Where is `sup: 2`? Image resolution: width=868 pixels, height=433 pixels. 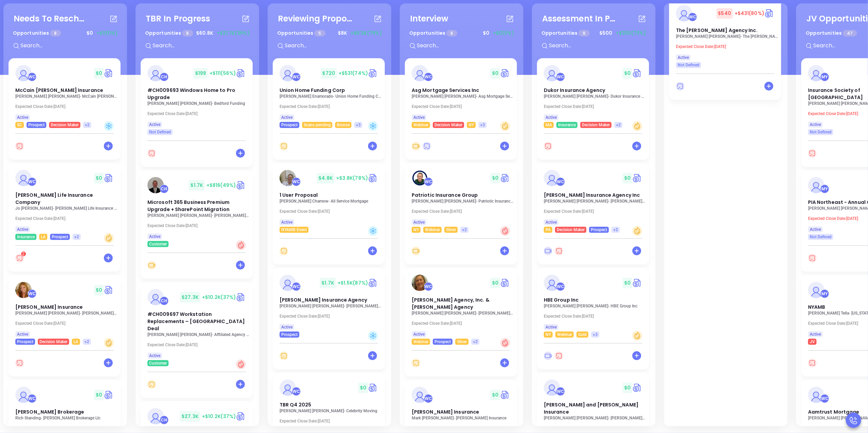 sup: 2 is located at coordinates (24, 254).